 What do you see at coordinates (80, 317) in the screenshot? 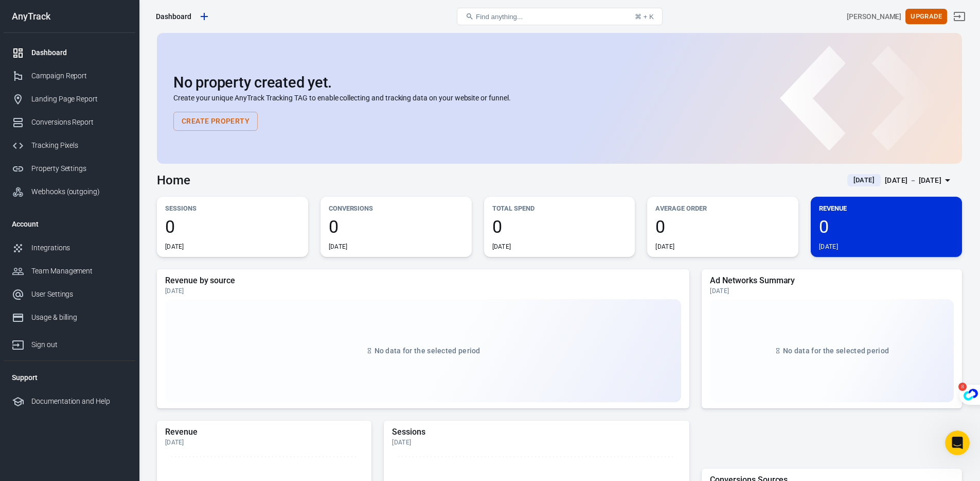
I see `div: Usage & billing` at bounding box center [80, 317].